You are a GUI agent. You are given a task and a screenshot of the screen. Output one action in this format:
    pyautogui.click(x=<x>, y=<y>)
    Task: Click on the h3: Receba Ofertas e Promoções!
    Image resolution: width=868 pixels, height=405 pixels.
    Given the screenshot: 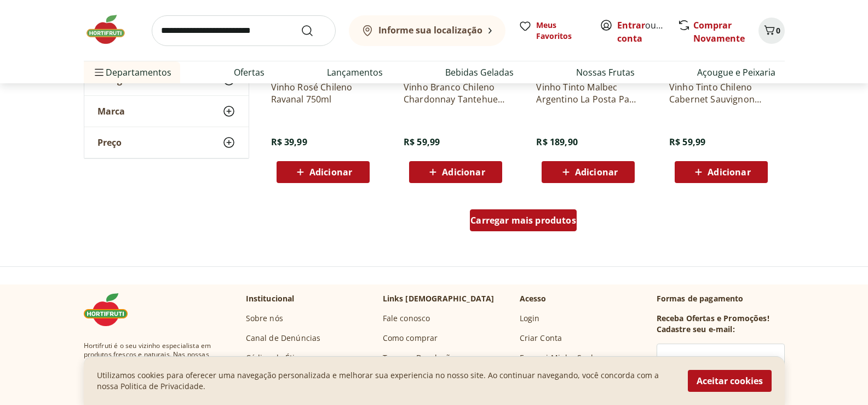 What is the action you would take?
    pyautogui.click(x=713, y=318)
    